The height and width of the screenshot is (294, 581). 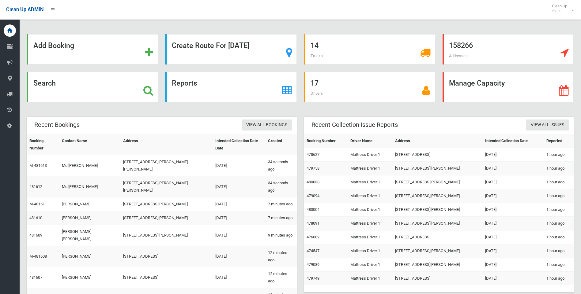 What do you see at coordinates (508, 49) in the screenshot?
I see `a: 158266 Addresses` at bounding box center [508, 49].